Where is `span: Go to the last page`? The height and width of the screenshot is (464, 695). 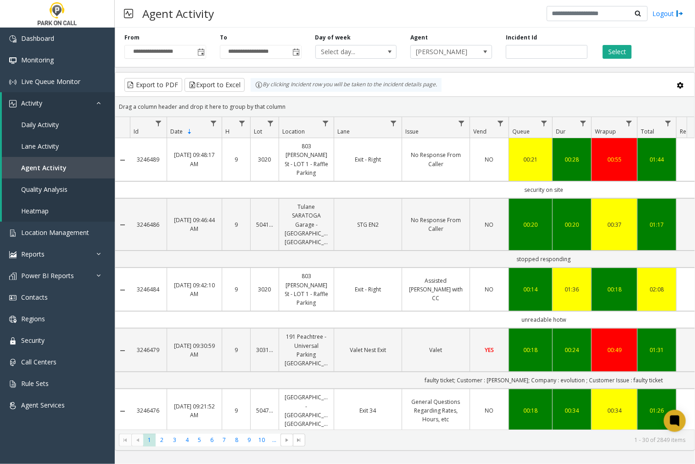 span: Go to the last page is located at coordinates (299, 440).